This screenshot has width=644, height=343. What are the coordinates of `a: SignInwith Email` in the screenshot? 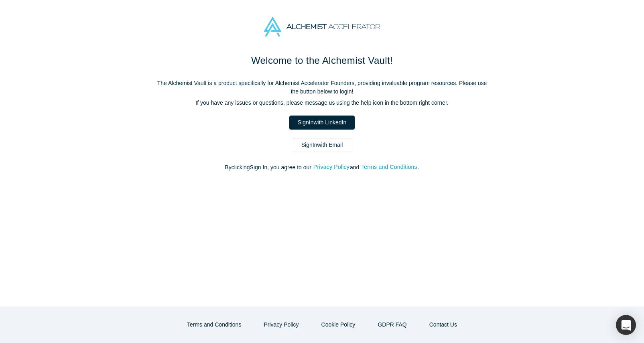 It's located at (322, 145).